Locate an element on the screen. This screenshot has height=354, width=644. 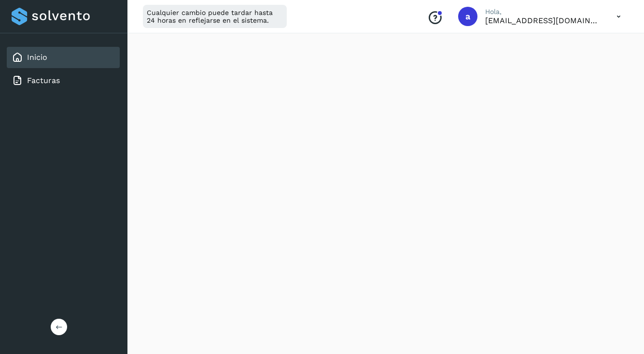
a: Inicio is located at coordinates (37, 57).